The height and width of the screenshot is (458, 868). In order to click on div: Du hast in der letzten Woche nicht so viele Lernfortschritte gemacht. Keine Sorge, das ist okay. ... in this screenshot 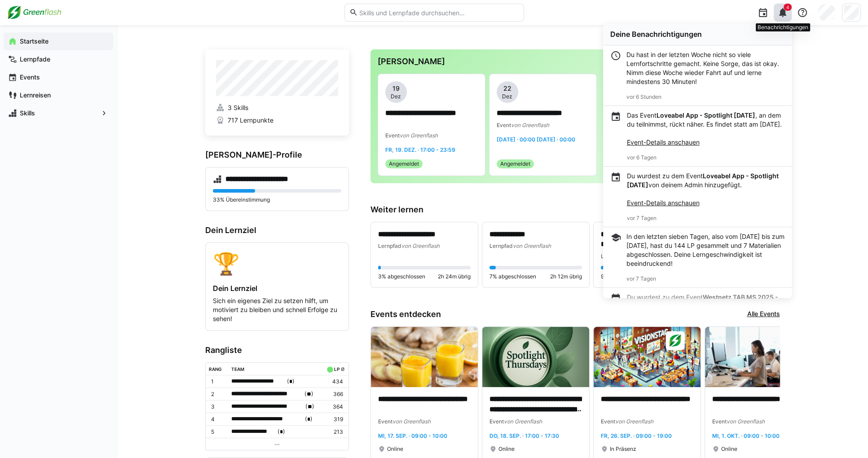, I will do `click(705, 68)`.